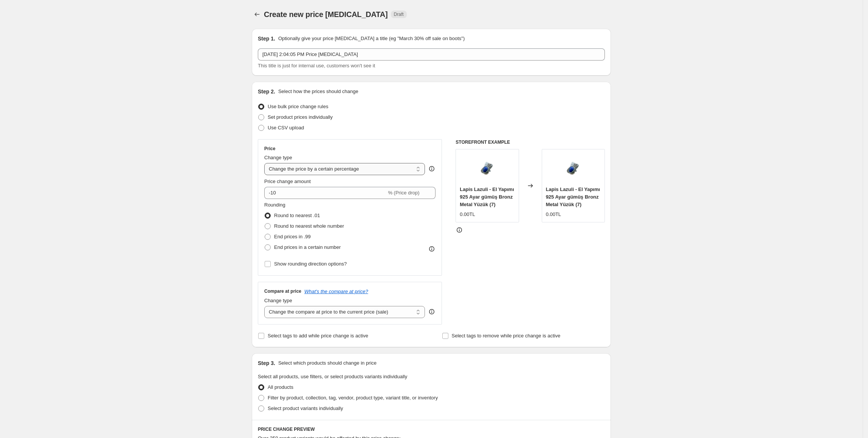  Describe the element at coordinates (297, 215) in the screenshot. I see `span: Round to nearest .01` at that location.